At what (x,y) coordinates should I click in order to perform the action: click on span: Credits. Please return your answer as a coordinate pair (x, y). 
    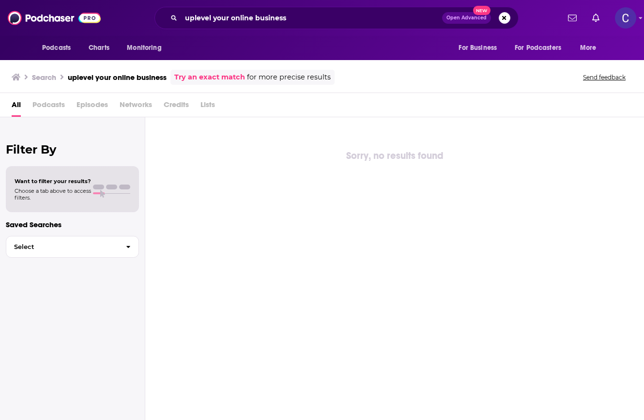
    Looking at the image, I should click on (176, 107).